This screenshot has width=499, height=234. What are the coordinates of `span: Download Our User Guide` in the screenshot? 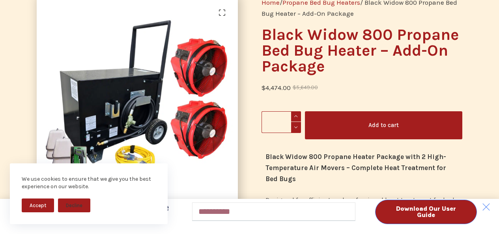 It's located at (426, 212).